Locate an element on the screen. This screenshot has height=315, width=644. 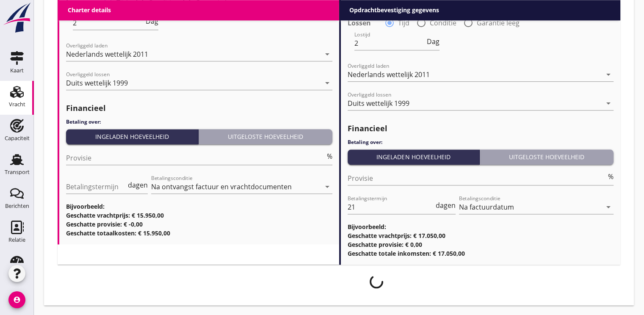
div: Berichten is located at coordinates (17, 206).